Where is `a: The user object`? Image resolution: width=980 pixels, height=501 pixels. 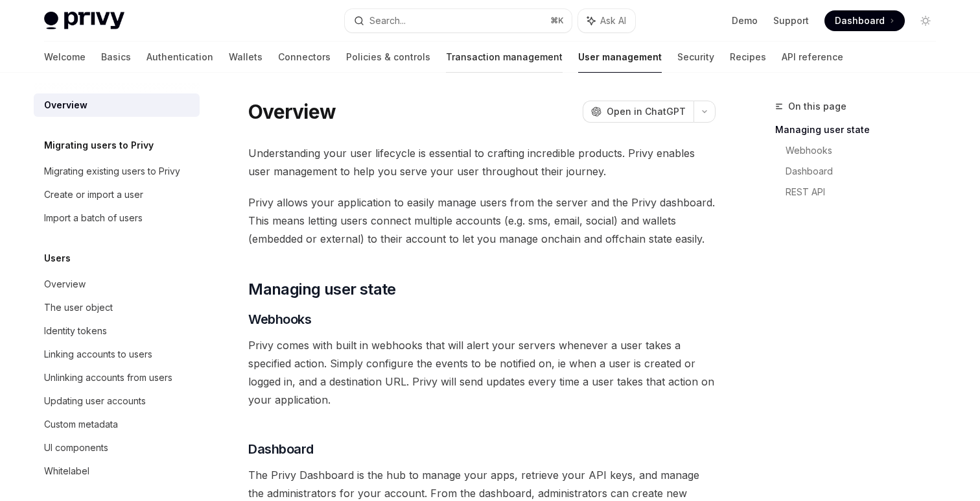 a: The user object is located at coordinates (116, 308).